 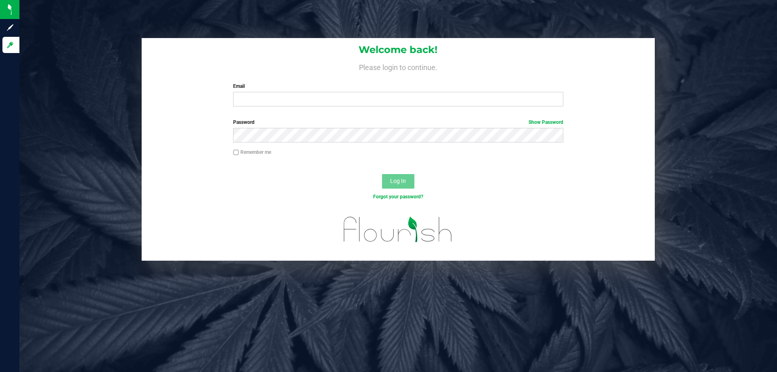 I want to click on inline-svg: Sign up, so click(x=10, y=28).